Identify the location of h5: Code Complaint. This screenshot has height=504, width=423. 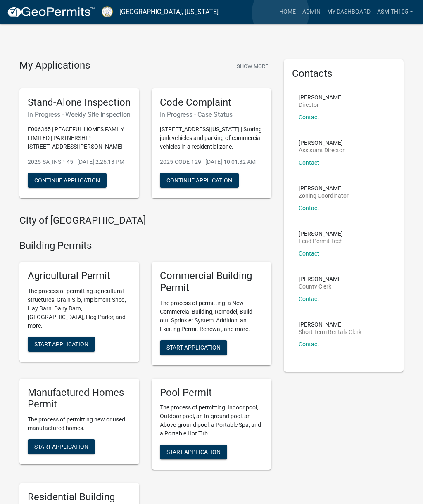
(212, 102).